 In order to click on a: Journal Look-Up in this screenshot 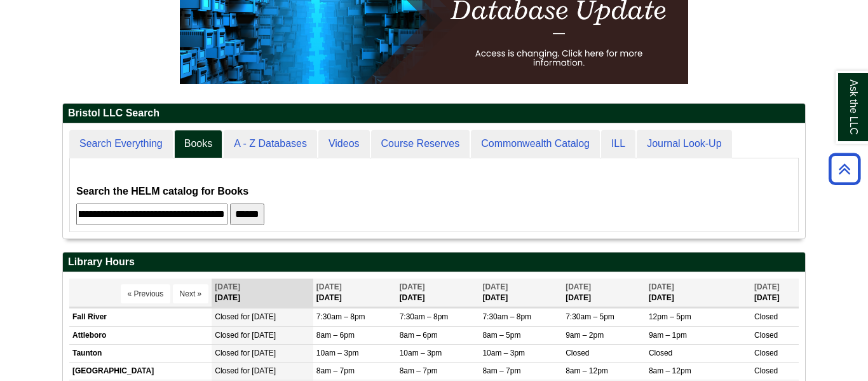, I will do `click(684, 144)`.